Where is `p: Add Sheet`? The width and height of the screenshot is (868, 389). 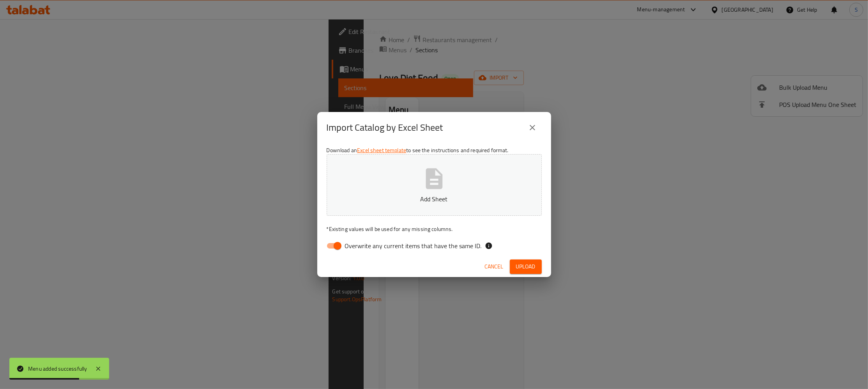
p: Add Sheet is located at coordinates (434, 199).